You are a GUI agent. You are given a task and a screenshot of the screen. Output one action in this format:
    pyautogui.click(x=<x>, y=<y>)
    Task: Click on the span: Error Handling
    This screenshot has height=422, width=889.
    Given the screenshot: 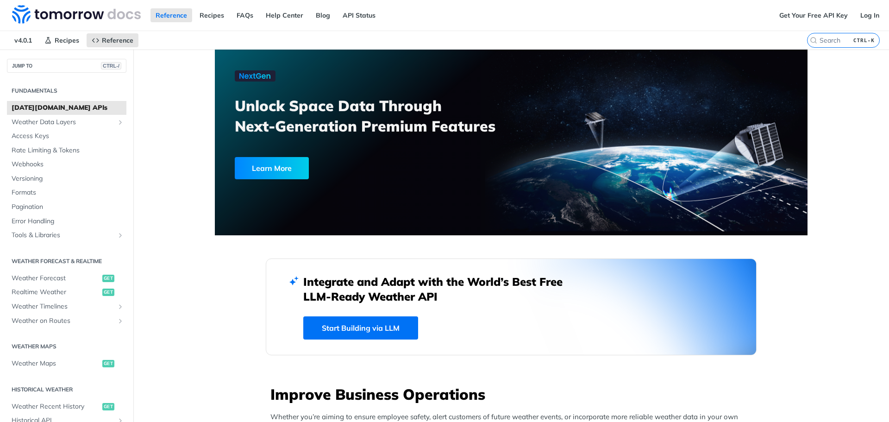 What is the action you would take?
    pyautogui.click(x=68, y=221)
    